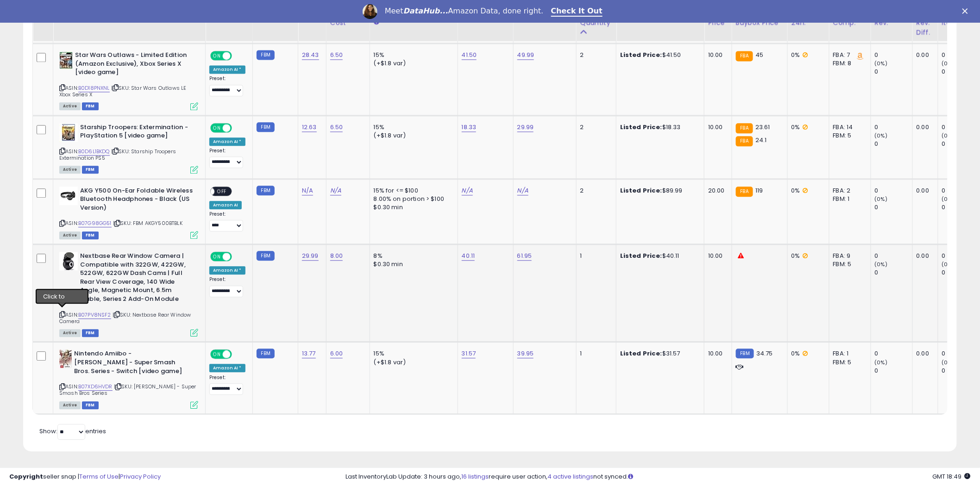 This screenshot has width=980, height=486. I want to click on a: 41.50, so click(469, 55).